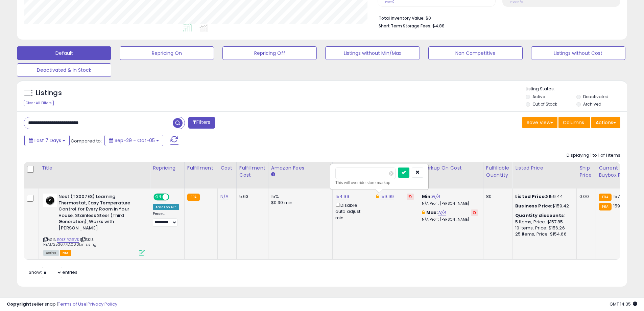 The image size is (644, 311). What do you see at coordinates (51, 253) in the screenshot?
I see `span: All listings currently available for purchase on Amazon` at bounding box center [51, 253].